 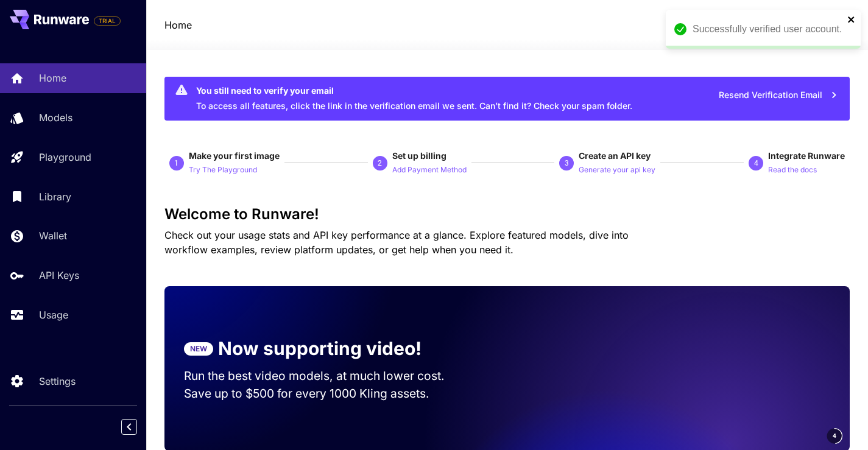 What do you see at coordinates (380, 163) in the screenshot?
I see `p: 2` at bounding box center [380, 163].